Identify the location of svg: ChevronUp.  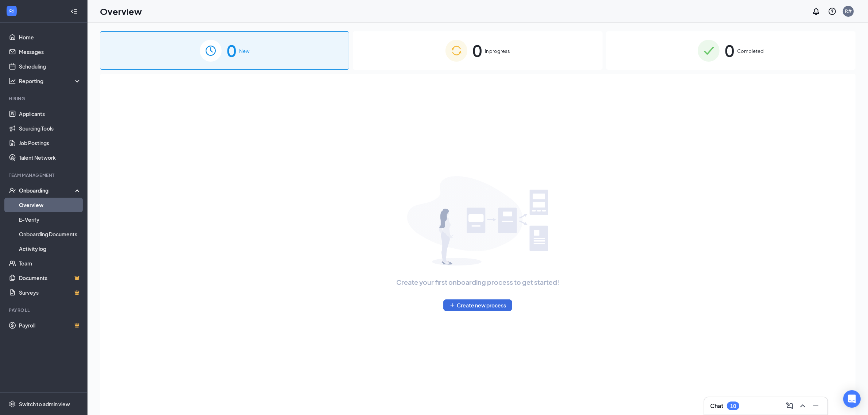
(803, 406).